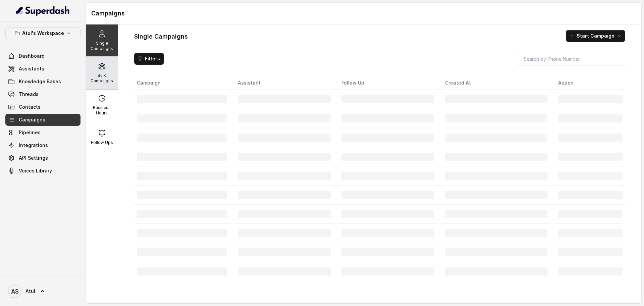 Image resolution: width=644 pixels, height=306 pixels. I want to click on span: Integrations, so click(33, 145).